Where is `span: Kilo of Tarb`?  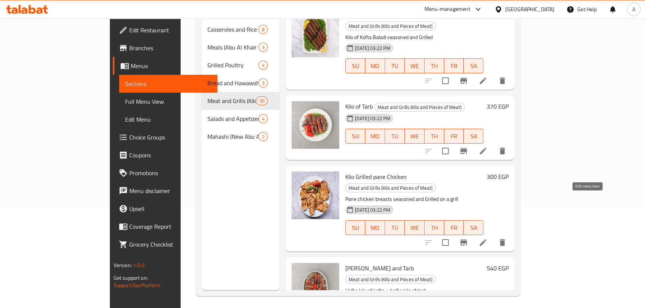
span: Kilo of Tarb is located at coordinates (359, 107).